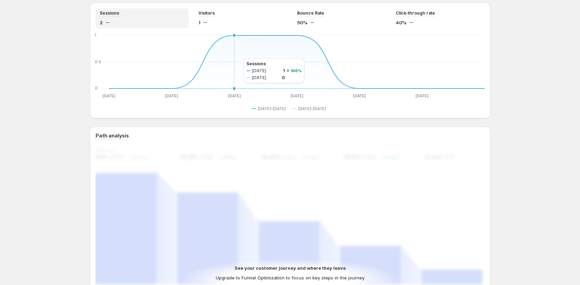  What do you see at coordinates (112, 136) in the screenshot?
I see `h3: Path analysis` at bounding box center [112, 136].